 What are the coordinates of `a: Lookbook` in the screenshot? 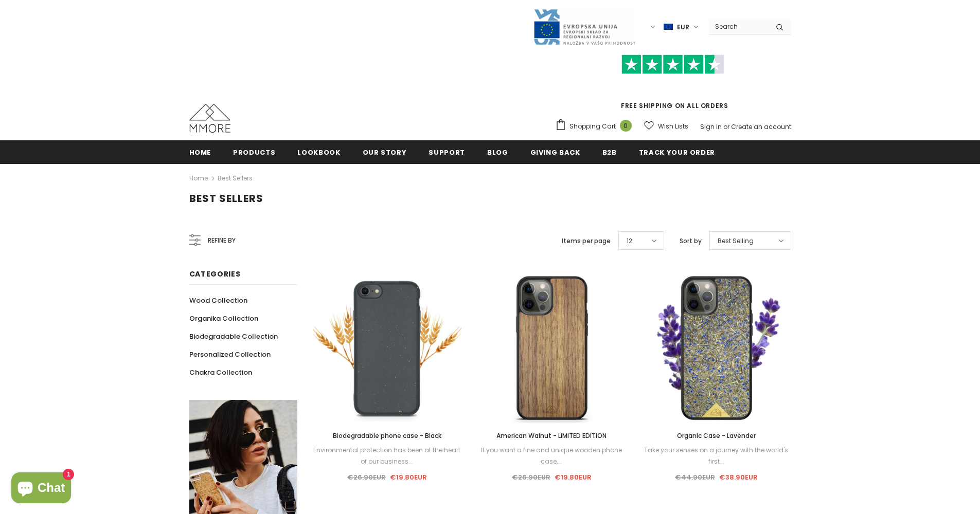 It's located at (318, 152).